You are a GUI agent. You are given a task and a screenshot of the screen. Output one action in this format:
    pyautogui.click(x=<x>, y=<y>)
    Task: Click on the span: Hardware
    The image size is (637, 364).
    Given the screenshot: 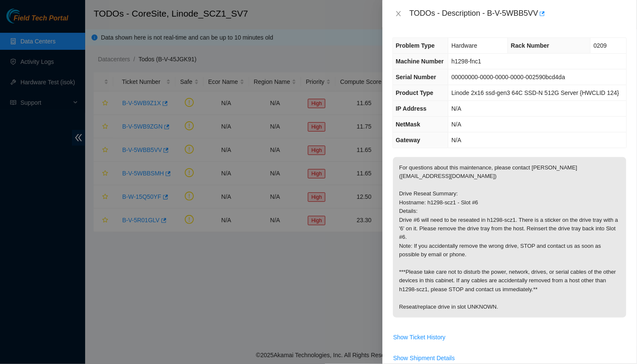 What is the action you would take?
    pyautogui.click(x=464, y=46)
    